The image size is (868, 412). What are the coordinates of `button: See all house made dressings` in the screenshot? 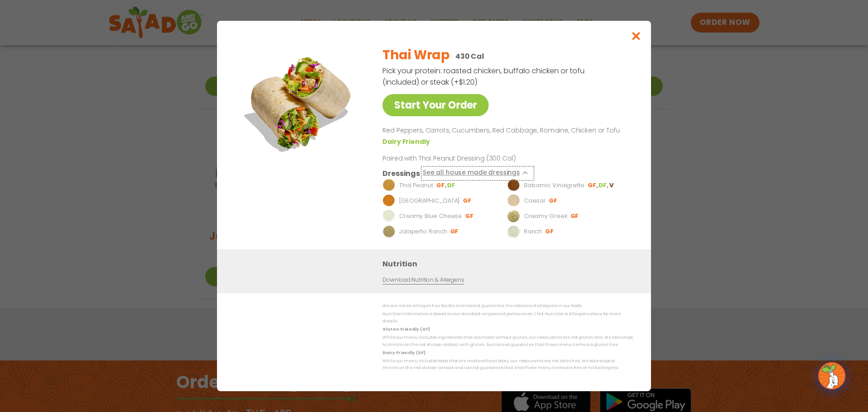 It's located at (478, 173).